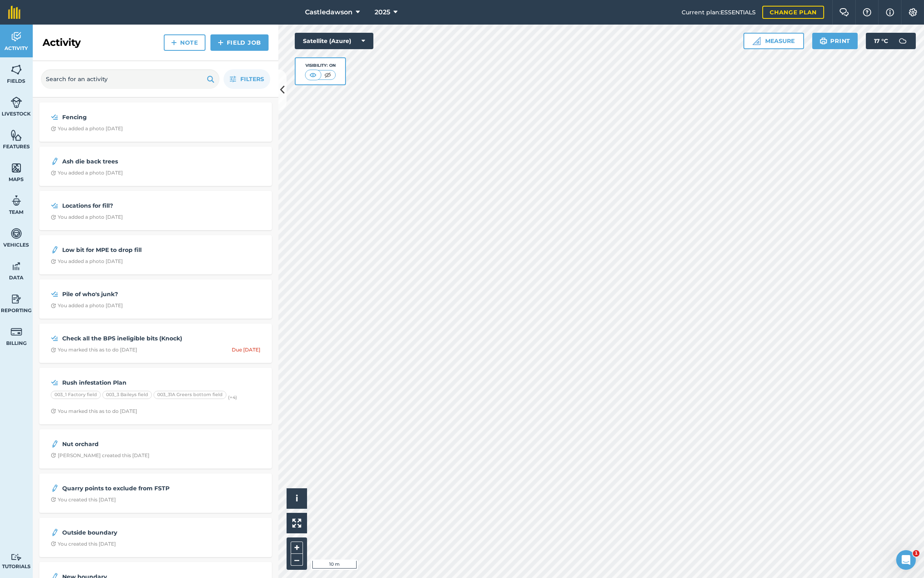 This screenshot has height=578, width=924. What do you see at coordinates (127, 294) in the screenshot?
I see `strong: Pile of who's junk?` at bounding box center [127, 294].